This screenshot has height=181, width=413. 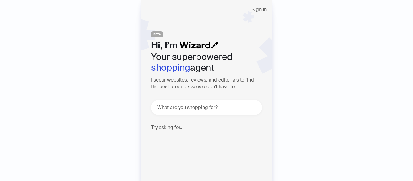 What do you see at coordinates (157, 34) in the screenshot?
I see `span: BETA` at bounding box center [157, 34].